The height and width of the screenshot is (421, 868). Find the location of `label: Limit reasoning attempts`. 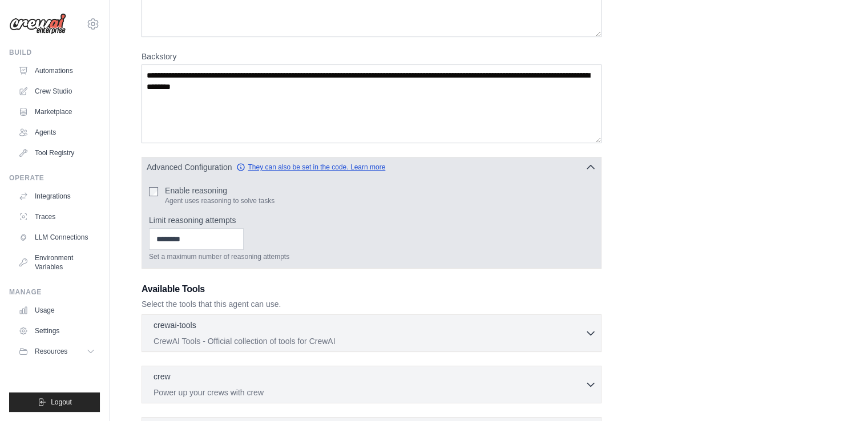

label: Limit reasoning attempts is located at coordinates (372, 220).